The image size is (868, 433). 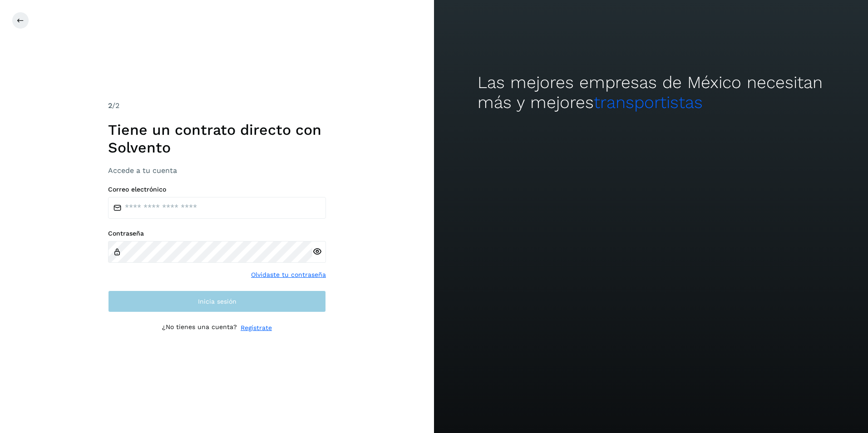 I want to click on h3: Accede a tu cuenta, so click(x=217, y=170).